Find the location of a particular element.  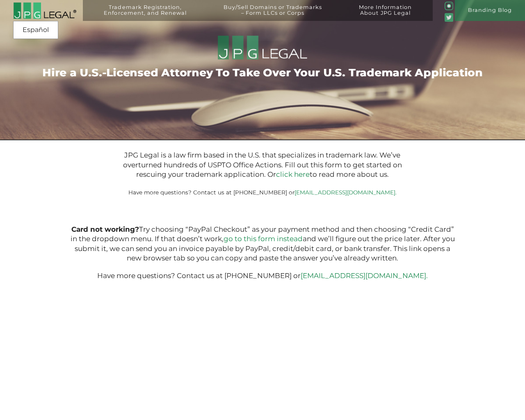

img: glyph-logo_May2016-green3-90.png is located at coordinates (449, 6).